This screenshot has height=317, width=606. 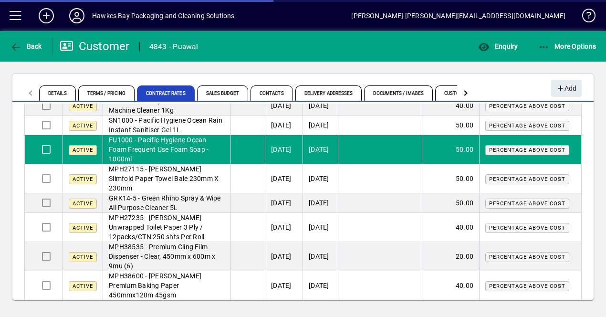 I want to click on td: FU1000 - Pacific Hygiene Ocean Foam Frequent Use Foam Soap - 1000ml, so click(x=166, y=149).